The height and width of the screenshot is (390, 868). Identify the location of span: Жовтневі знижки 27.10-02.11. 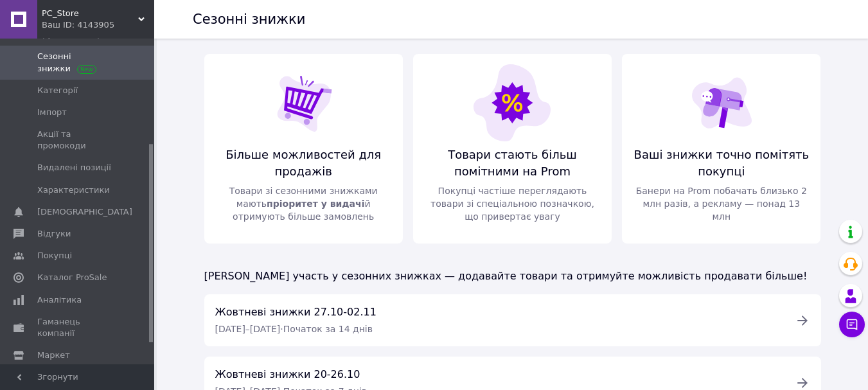
(295, 312).